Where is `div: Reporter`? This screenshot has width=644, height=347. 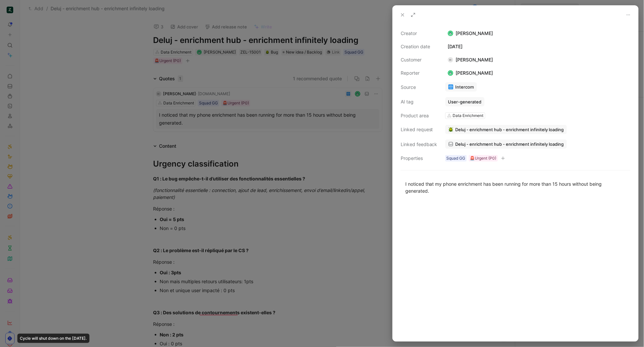
div: Reporter is located at coordinates (419, 73).